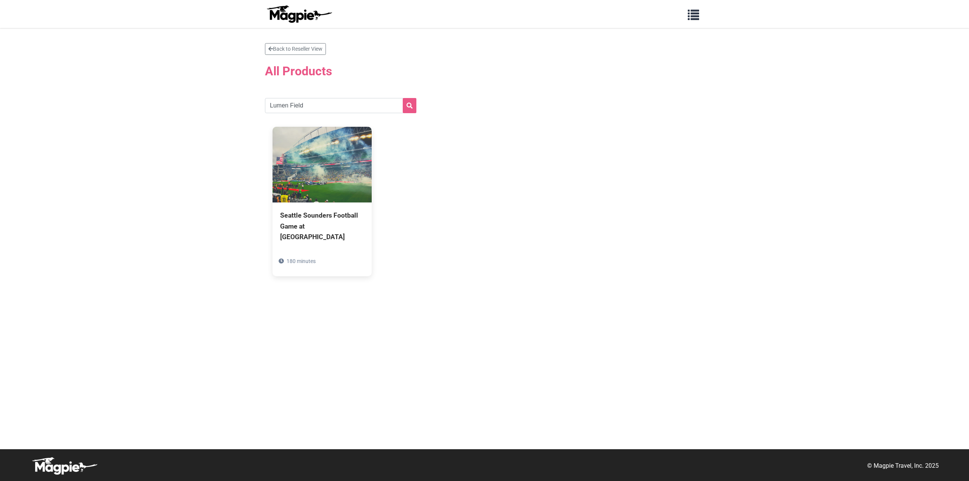 The image size is (969, 481). What do you see at coordinates (341, 106) in the screenshot?
I see `input: Search products...` at bounding box center [341, 106].